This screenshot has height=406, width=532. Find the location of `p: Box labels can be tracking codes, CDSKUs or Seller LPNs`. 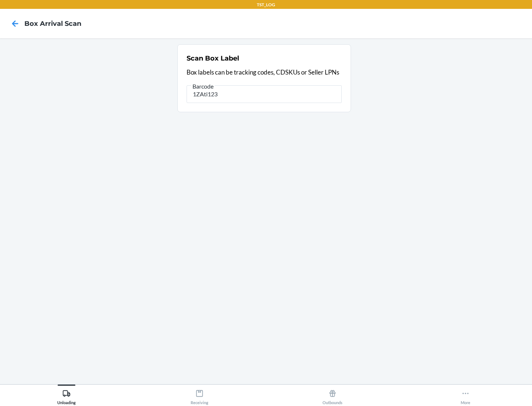

p: Box labels can be tracking codes, CDSKUs or Seller LPNs is located at coordinates (264, 72).